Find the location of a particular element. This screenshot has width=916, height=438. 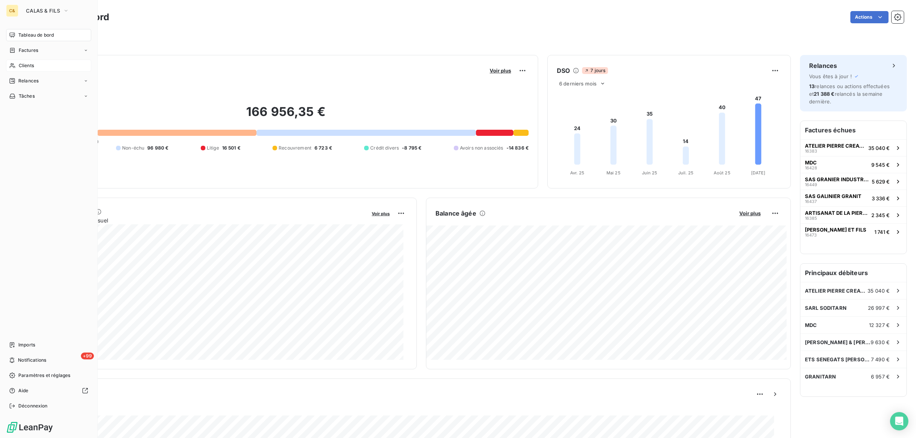

span: 16 501 € is located at coordinates (231, 148).